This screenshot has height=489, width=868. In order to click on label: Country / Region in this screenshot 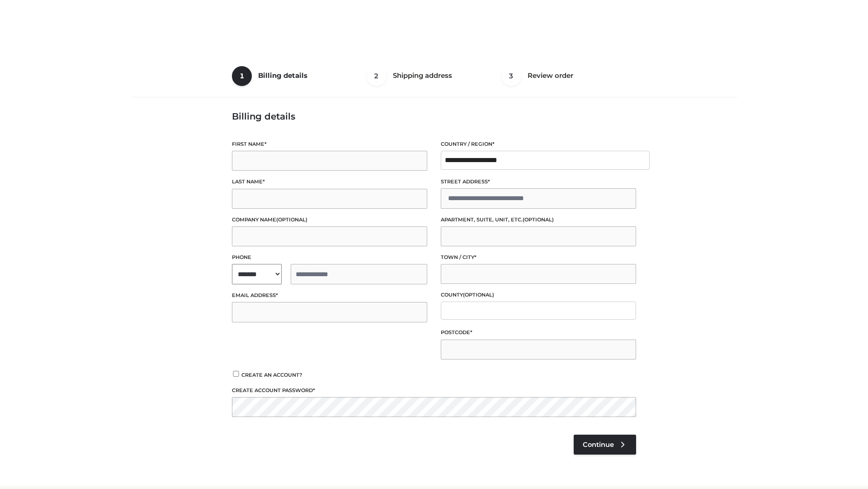, I will do `click(539, 144)`.